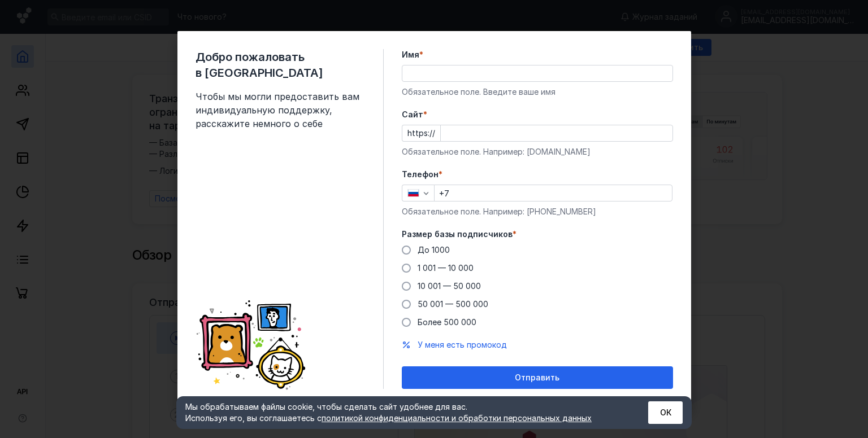  What do you see at coordinates (281, 110) in the screenshot?
I see `span: Чтобы мы могли предоставить вам индивидуальную поддержку, расскажите немного о себе` at bounding box center [281, 110].